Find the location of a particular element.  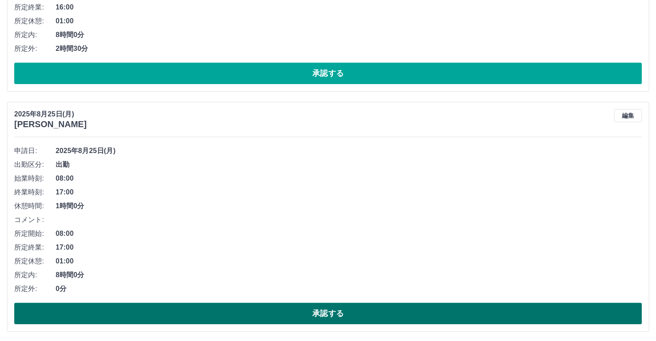

span: 所定開始: is located at coordinates (35, 234).